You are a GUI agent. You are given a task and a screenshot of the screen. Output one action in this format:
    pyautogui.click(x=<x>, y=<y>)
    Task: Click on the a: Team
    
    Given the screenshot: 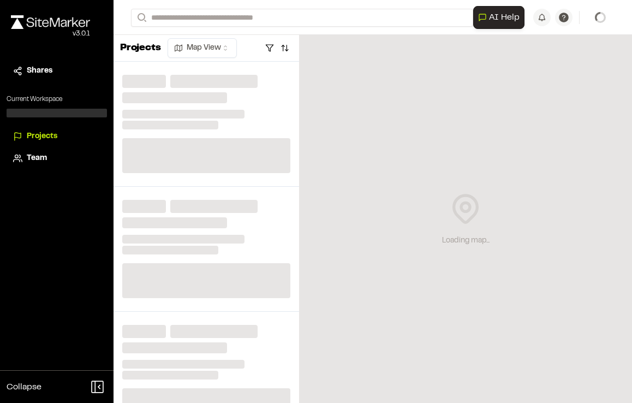 What is the action you would take?
    pyautogui.click(x=57, y=158)
    